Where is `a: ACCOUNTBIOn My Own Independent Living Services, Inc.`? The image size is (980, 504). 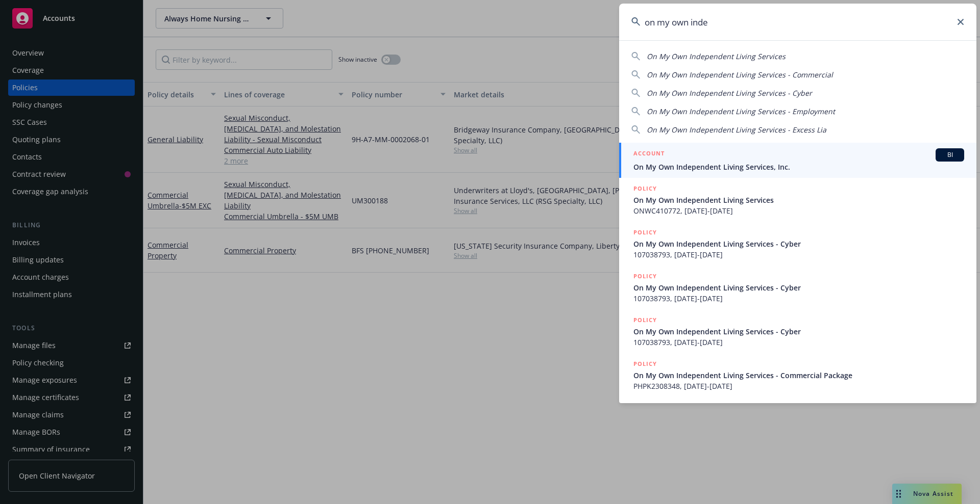 a: ACCOUNTBIOn My Own Independent Living Services, Inc. is located at coordinates (798, 160).